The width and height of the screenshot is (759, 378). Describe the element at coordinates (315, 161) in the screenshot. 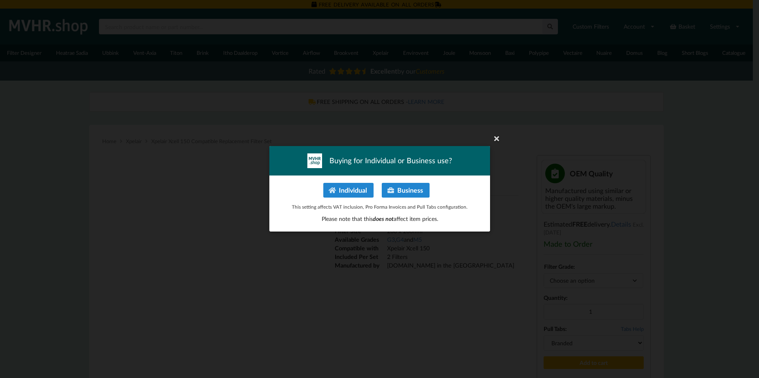

I see `img: mvhr-inverted.png` at that location.